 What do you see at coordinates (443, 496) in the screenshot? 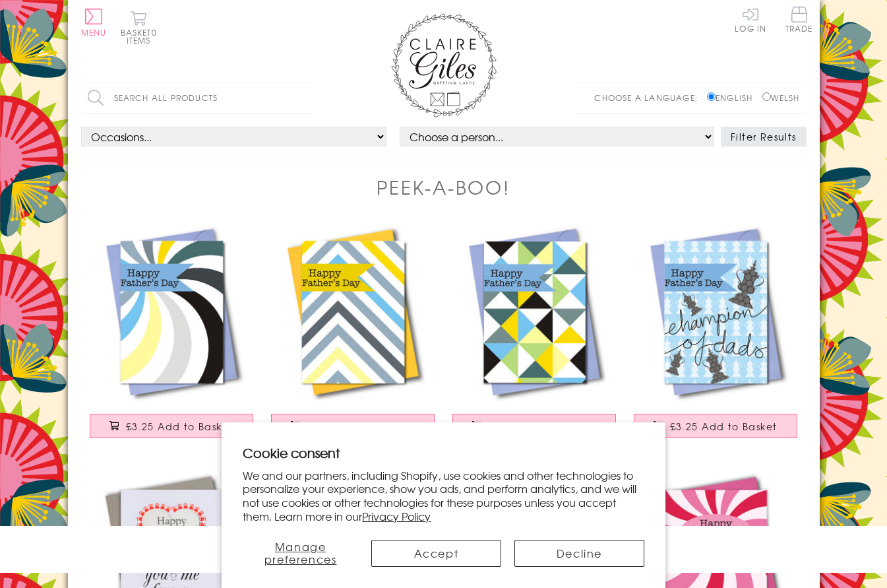
I see `p: We and our partners, including Shopify, use cookies and other technologies to personalize your ex...` at bounding box center [443, 496].